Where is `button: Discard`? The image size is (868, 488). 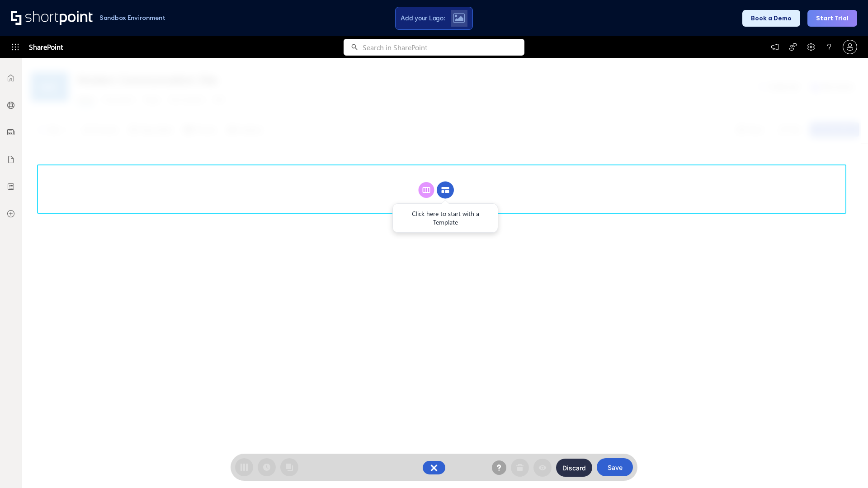 button: Discard is located at coordinates (574, 468).